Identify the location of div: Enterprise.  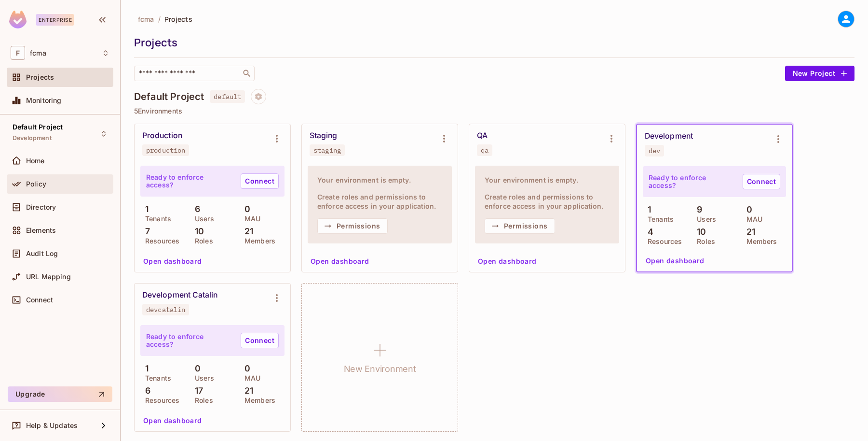
(55, 20).